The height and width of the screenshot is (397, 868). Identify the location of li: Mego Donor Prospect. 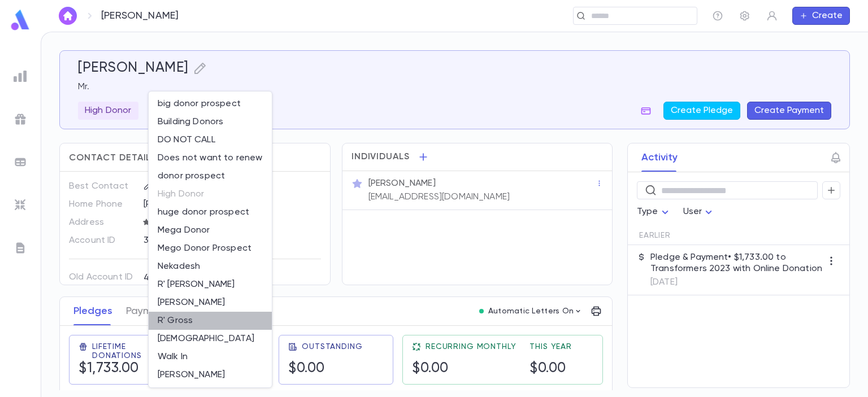
(210, 249).